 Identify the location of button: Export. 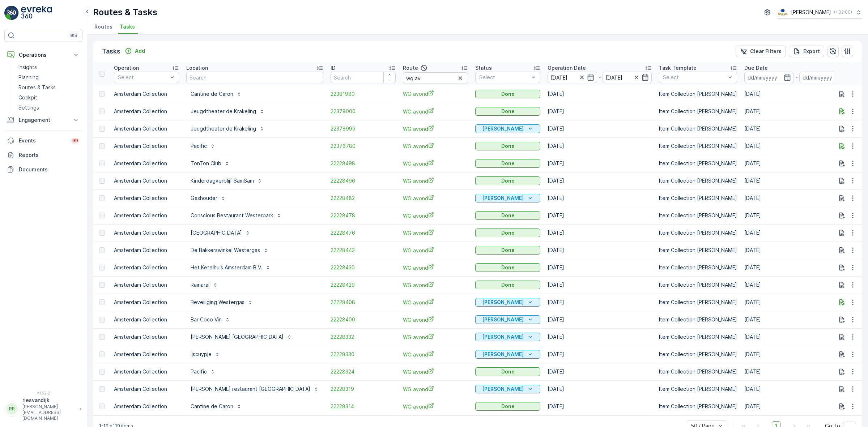
(806, 51).